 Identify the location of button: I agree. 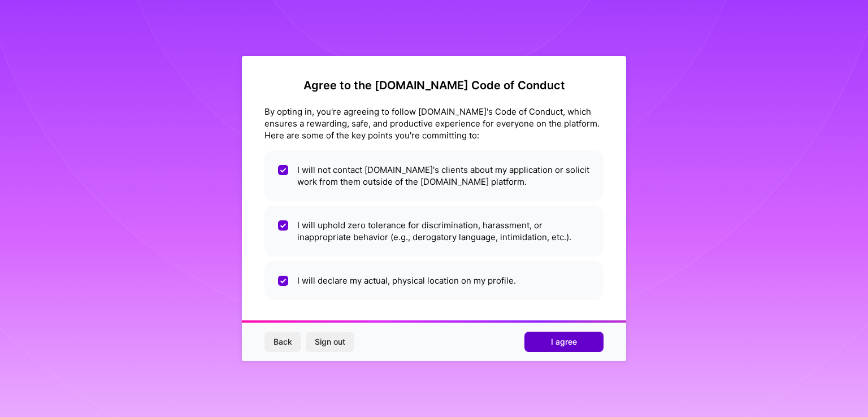
(564, 342).